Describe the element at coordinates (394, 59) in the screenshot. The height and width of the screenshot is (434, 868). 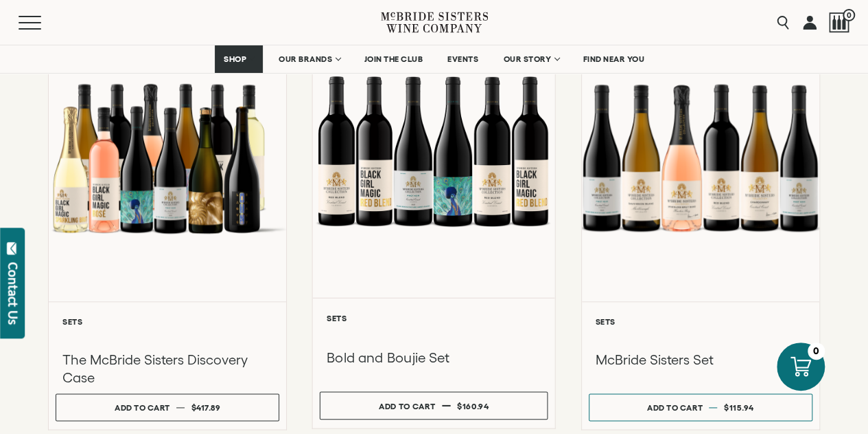
I see `a: JOIN THE CLUB` at that location.